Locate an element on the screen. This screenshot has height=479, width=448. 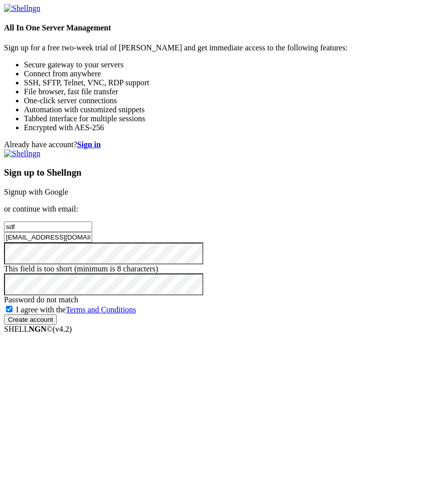
h3: Sign up to Shellngn is located at coordinates (224, 173).